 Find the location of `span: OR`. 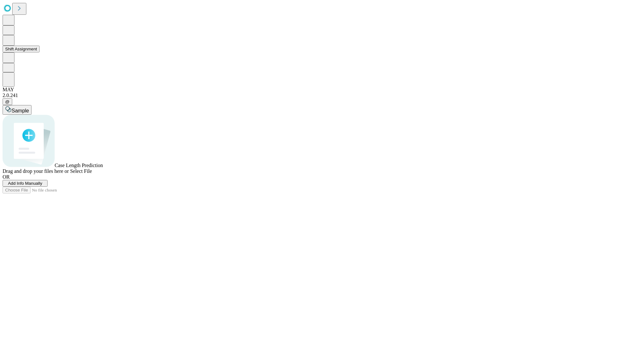

span: OR is located at coordinates (6, 177).